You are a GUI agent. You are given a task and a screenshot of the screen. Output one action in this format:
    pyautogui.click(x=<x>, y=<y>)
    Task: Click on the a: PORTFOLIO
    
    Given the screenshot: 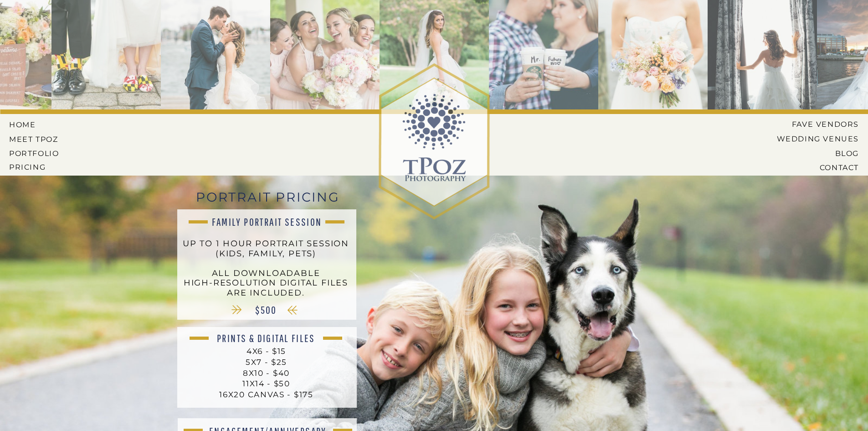 What is the action you would take?
    pyautogui.click(x=35, y=153)
    